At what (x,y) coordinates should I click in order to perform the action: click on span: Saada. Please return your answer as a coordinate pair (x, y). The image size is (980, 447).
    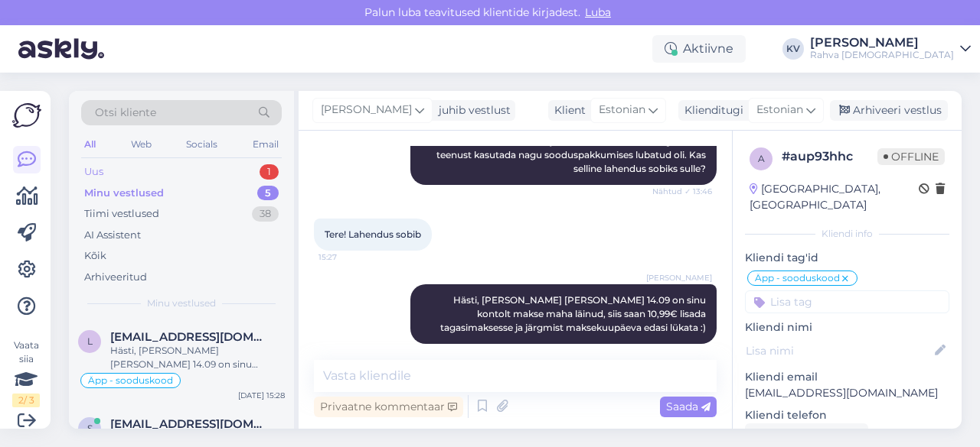
    Looking at the image, I should click on (688, 407).